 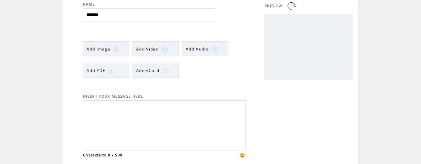 I want to click on a: Add Audio, so click(x=205, y=49).